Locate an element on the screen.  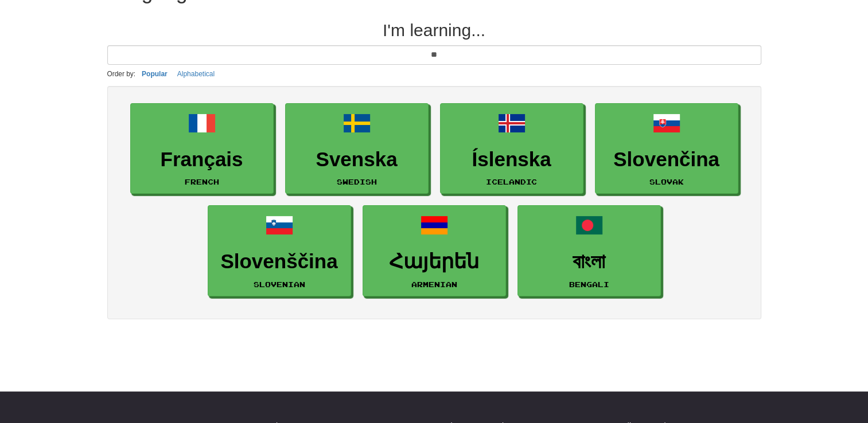
a: ՀայերենArmenian is located at coordinates (434, 250).